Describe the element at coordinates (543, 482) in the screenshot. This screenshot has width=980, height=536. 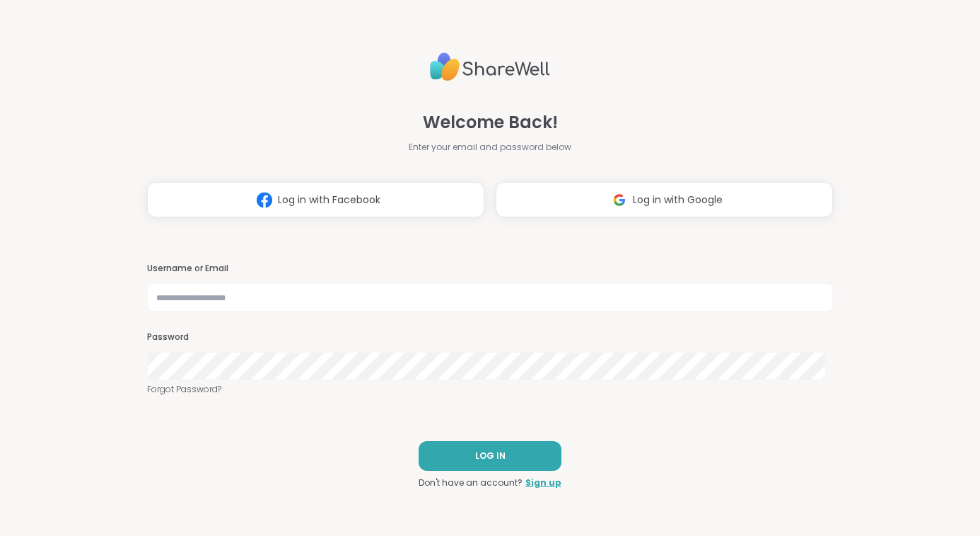
I see `a: Sign up` at that location.